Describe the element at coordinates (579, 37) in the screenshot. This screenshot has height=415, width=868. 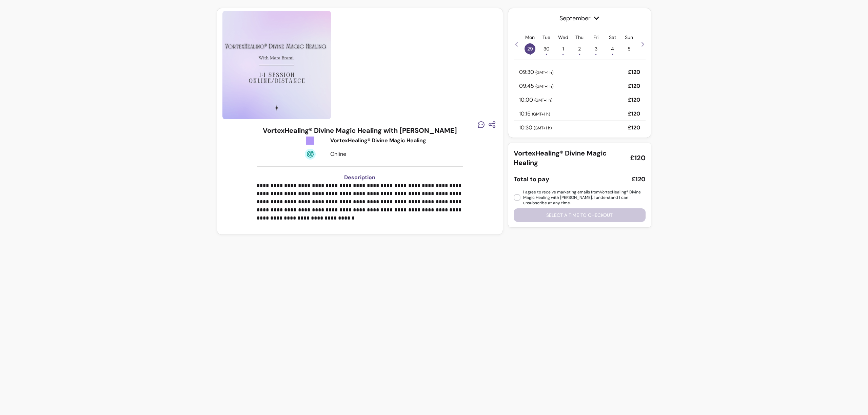
I see `p: Thu` at that location.